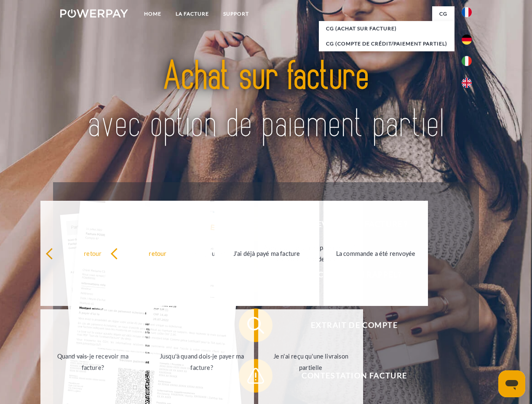  What do you see at coordinates (310, 362) in the screenshot?
I see `div: Je n'ai reçu qu'une livraison partielle` at bounding box center [310, 362].